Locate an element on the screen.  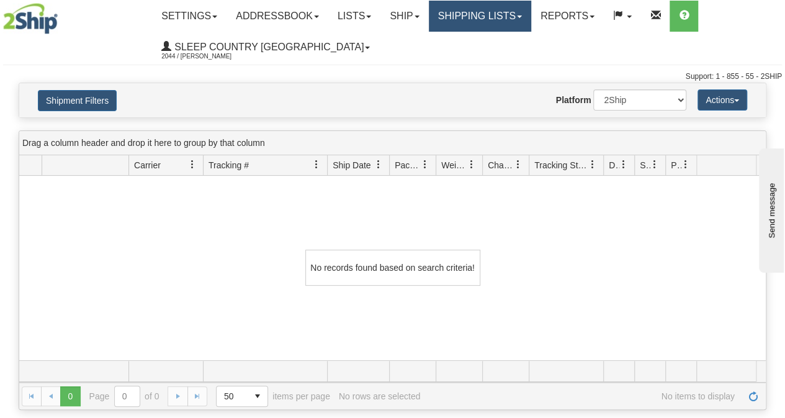
span: Page of 0 is located at coordinates (124, 396).